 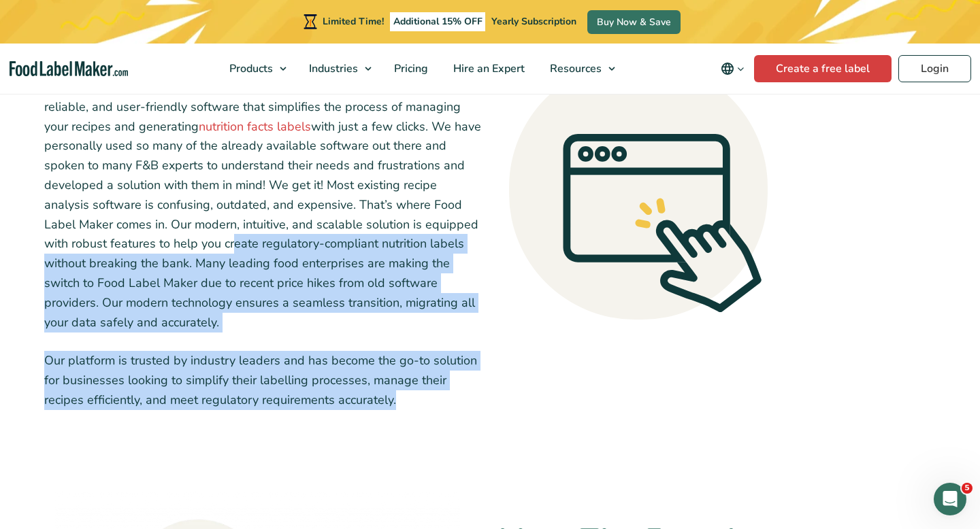 What do you see at coordinates (732, 69) in the screenshot?
I see `button: Change language` at bounding box center [732, 69].